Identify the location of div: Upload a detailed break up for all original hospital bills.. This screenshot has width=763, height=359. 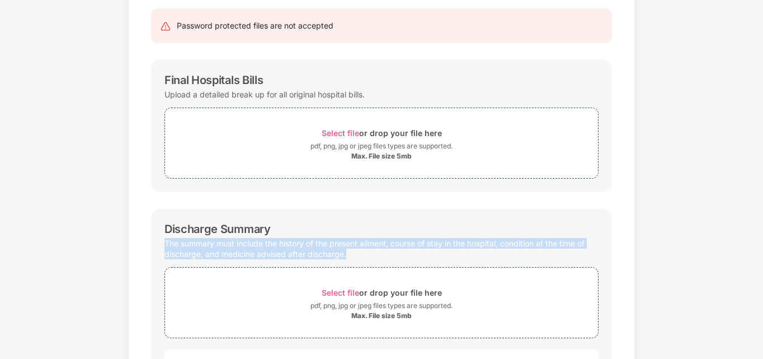
(265, 94).